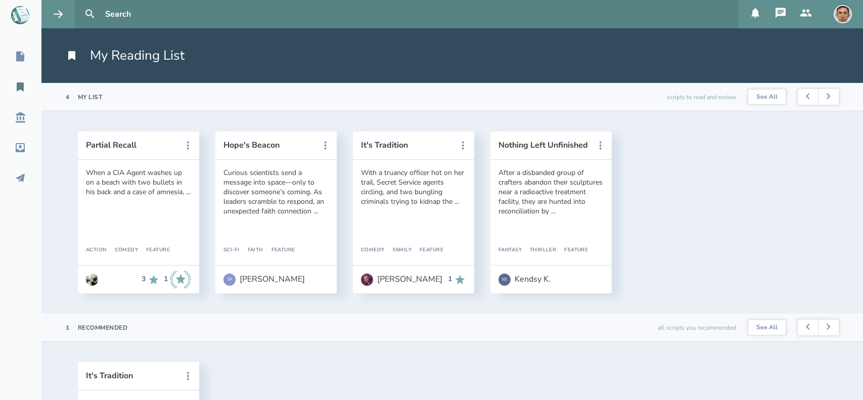 The image size is (863, 400). What do you see at coordinates (103, 328) in the screenshot?
I see `div: Recommended` at bounding box center [103, 328].